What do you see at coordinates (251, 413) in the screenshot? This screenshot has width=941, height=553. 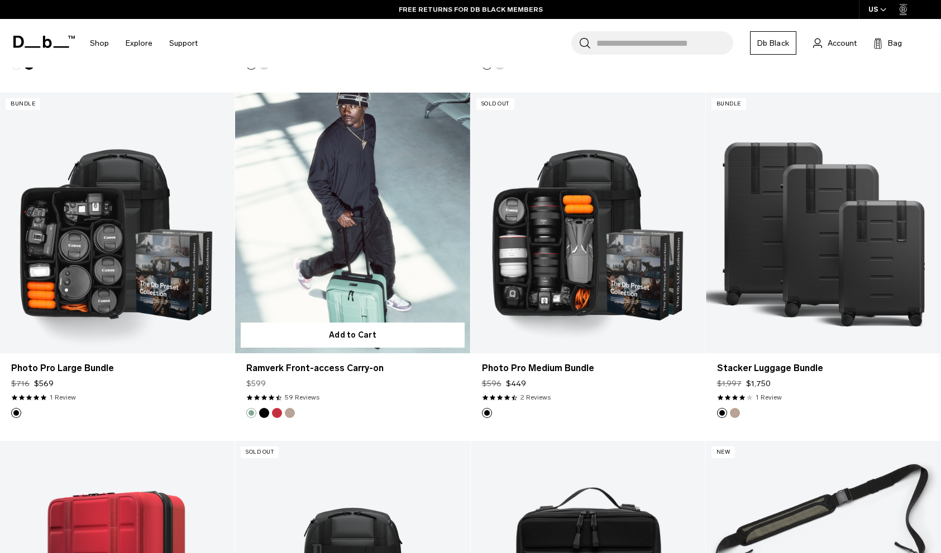 I see `button: Green Ray` at bounding box center [251, 413].